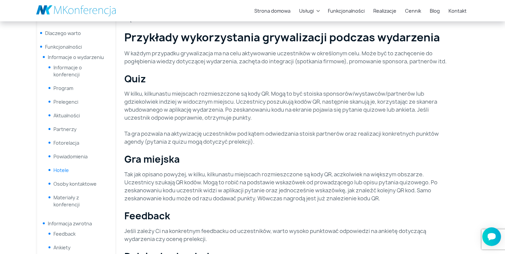 Image resolution: width=505 pixels, height=254 pixels. I want to click on p: Tak jak opisano powyżej, w kilku, kilkunastu miejscach rozmieszczone są kody QR, aczkolwiek na wi..., so click(285, 187).